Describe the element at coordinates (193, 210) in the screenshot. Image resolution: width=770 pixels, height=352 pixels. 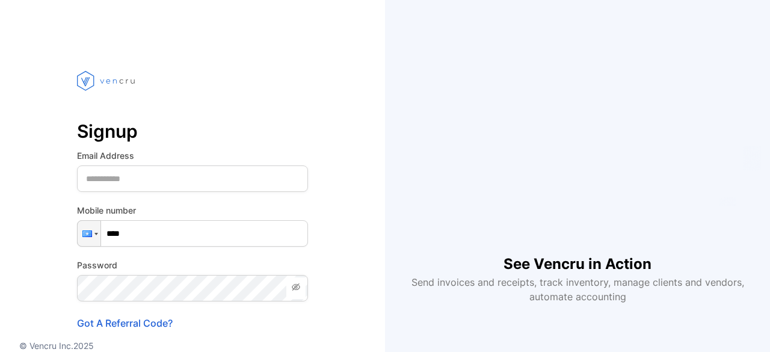
I see `label: Mobile number` at that location.